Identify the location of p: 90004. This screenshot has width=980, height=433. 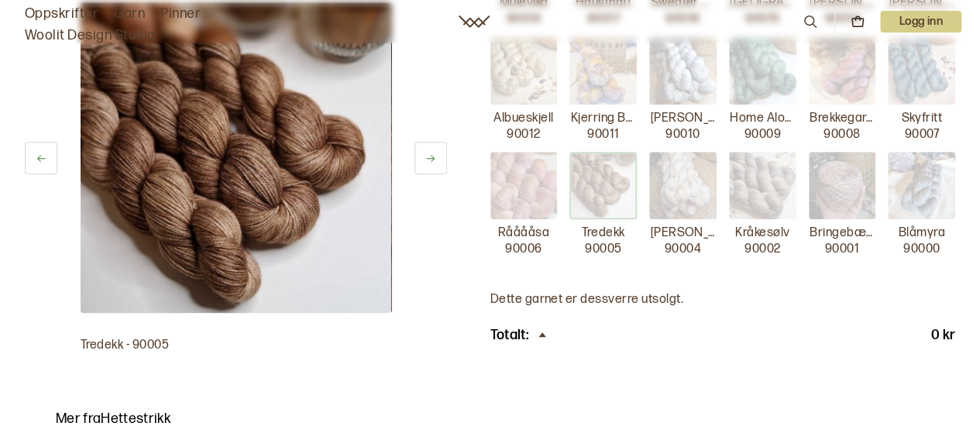
(683, 250).